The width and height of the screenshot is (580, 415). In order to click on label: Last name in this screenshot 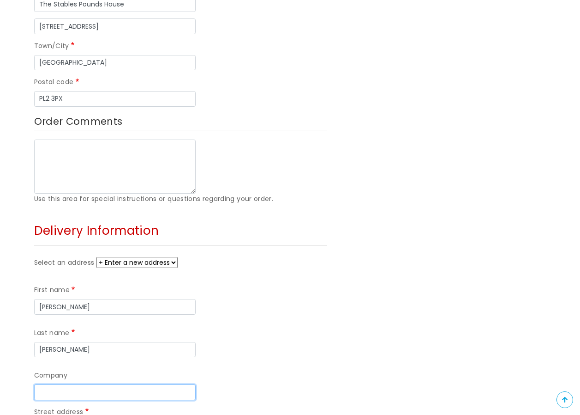, I will do `click(55, 333)`.